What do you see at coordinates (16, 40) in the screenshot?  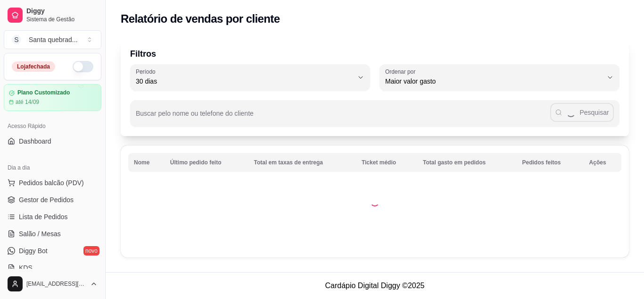 I see `span: S` at bounding box center [16, 40].